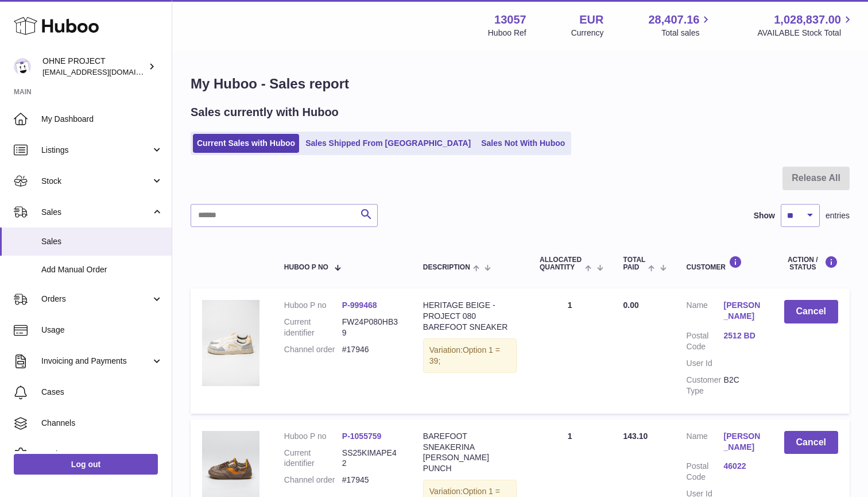 The image size is (868, 497). I want to click on a: Log out, so click(86, 464).